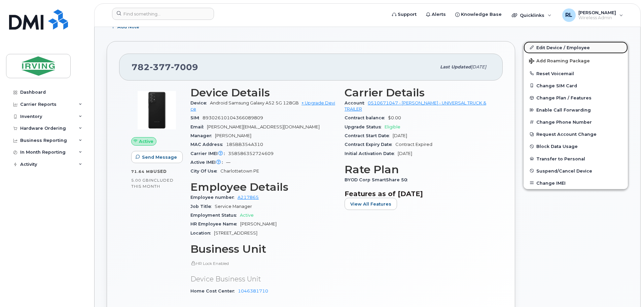  What do you see at coordinates (564, 98) in the screenshot?
I see `span: Change Plan / Features` at bounding box center [564, 98].